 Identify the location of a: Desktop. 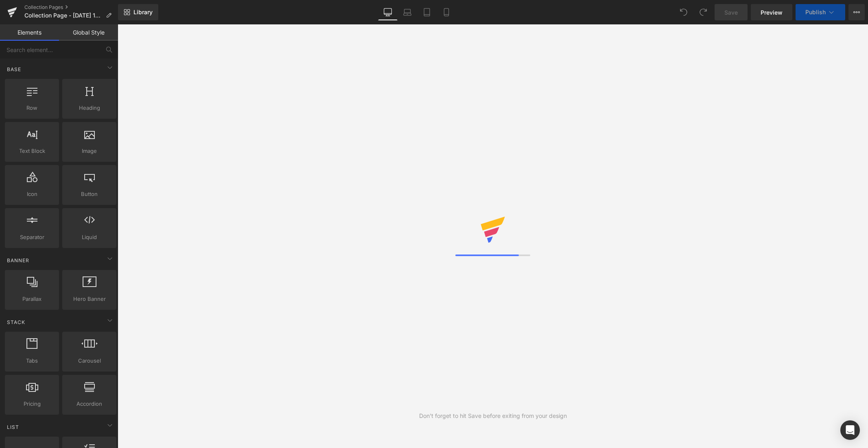
(388, 12).